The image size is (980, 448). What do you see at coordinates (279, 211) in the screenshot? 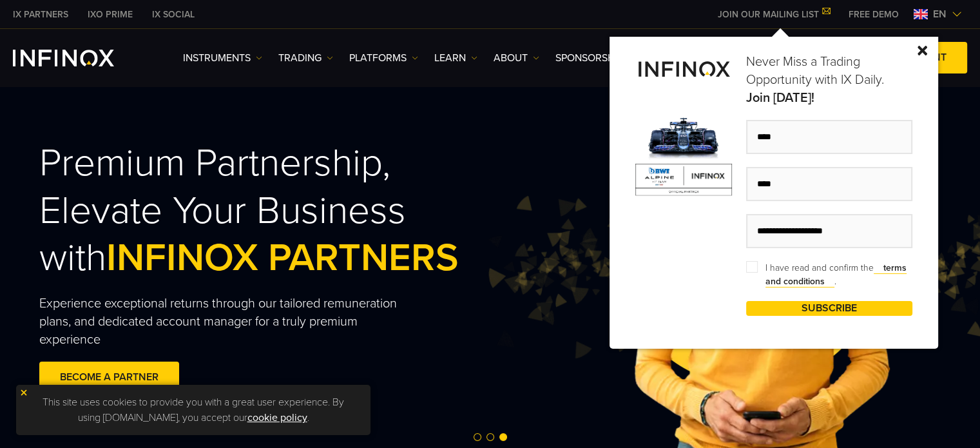
I see `h2: Premium Partnership, Elevate Your Business with` at bounding box center [279, 211].